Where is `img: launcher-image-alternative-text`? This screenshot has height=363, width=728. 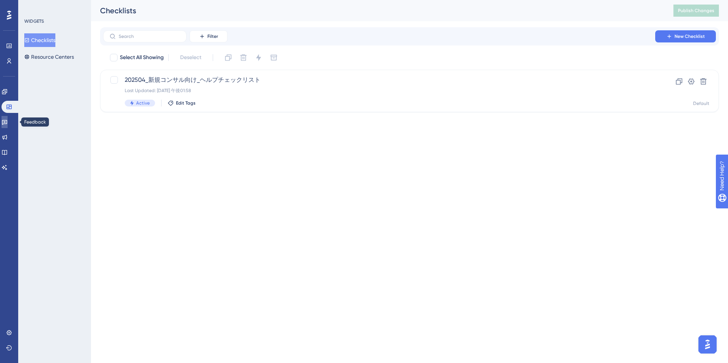
img: launcher-image-alternative-text is located at coordinates (11, 11).